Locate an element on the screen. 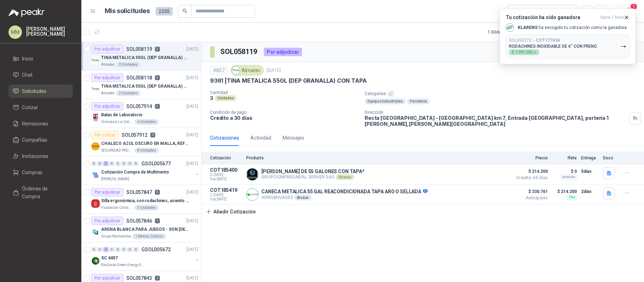 Image resolution: width=644 pixels, height=282 pixels. p: APROENVASES is located at coordinates (344, 197).